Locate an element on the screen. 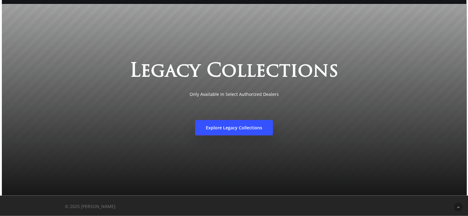  span: y is located at coordinates (195, 72).